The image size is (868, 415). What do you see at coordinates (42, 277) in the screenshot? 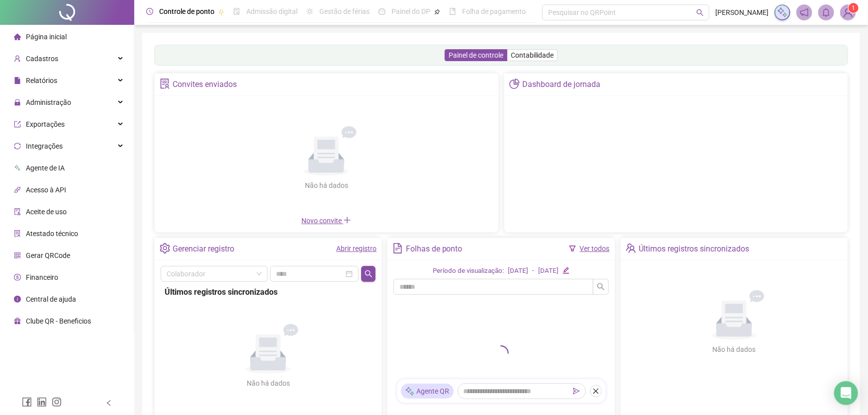
I see `span: Financeiro` at bounding box center [42, 277].